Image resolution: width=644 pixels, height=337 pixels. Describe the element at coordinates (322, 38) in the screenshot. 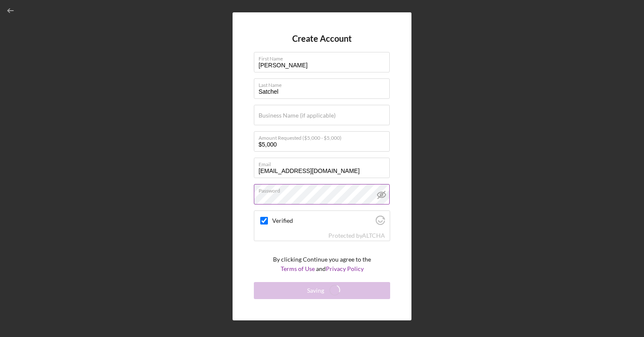

I see `h4: Create Account` at that location.